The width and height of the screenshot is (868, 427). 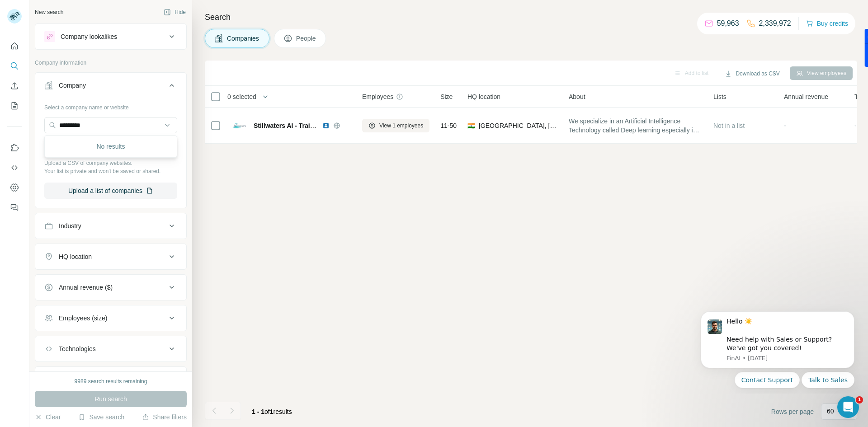 I want to click on span: HQ location, so click(x=484, y=97).